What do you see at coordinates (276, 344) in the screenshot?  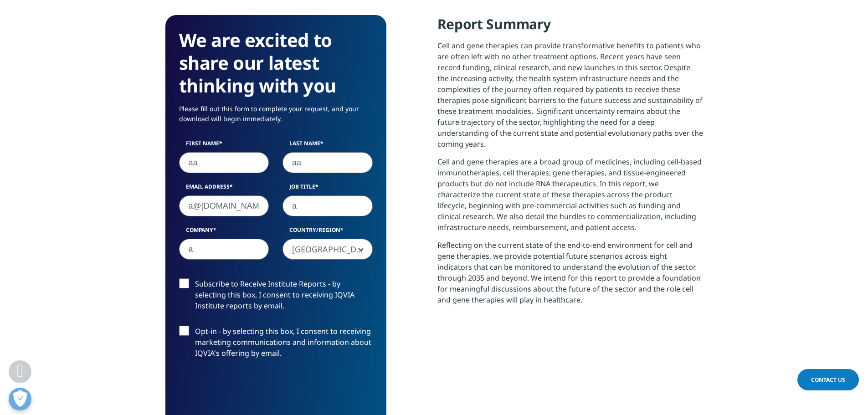 I see `label: Opt-in - by selecting this box, I consent to receiving marketing communications and information a...` at bounding box center [276, 344].